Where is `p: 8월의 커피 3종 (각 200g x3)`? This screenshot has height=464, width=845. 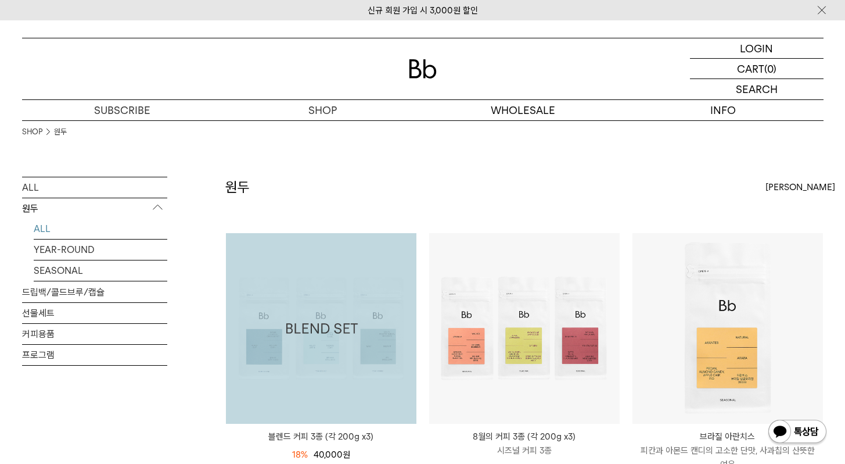 p: 8월의 커피 3종 (각 200g x3) is located at coordinates (525, 436).